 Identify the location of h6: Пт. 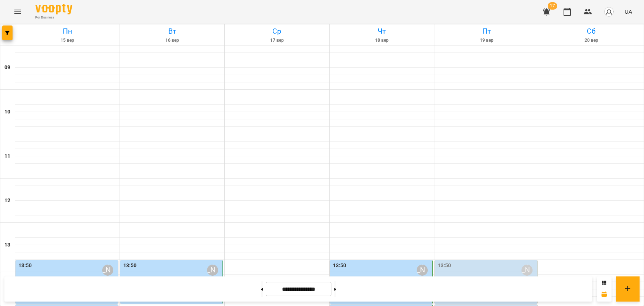
(487, 31).